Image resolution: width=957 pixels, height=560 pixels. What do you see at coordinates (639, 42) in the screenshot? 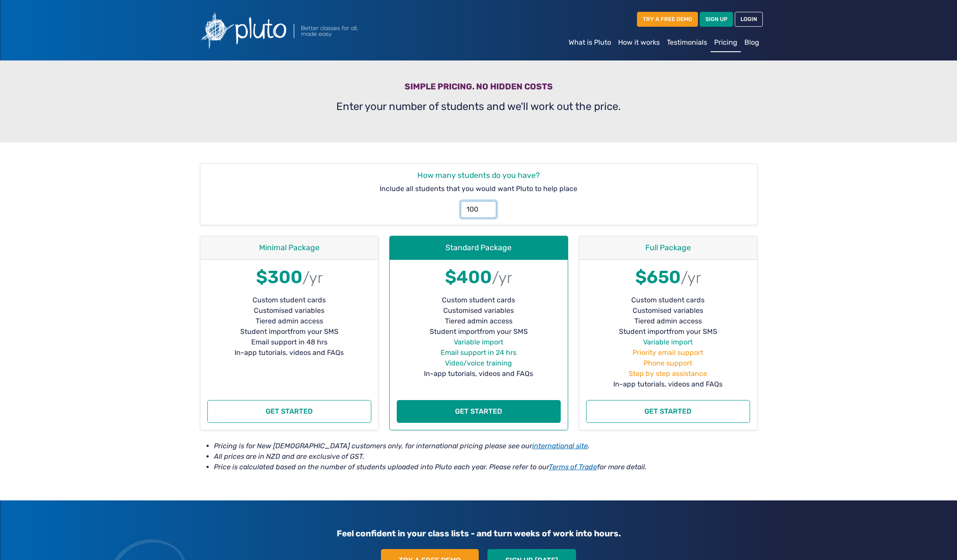
I see `a: How it works` at bounding box center [639, 42].